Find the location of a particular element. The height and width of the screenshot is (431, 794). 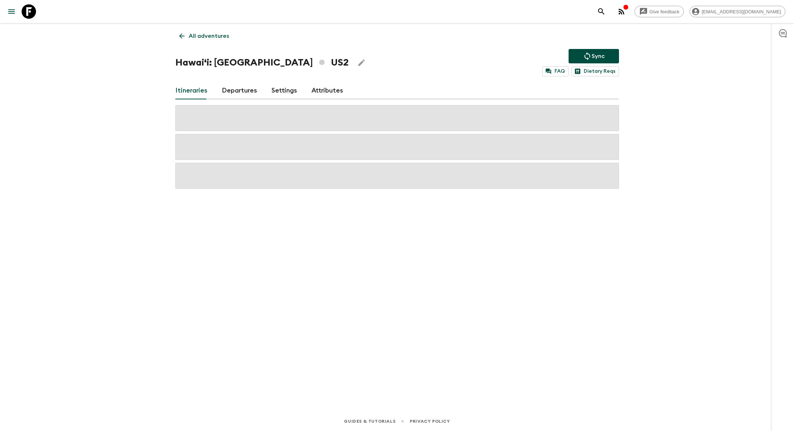

a: Dietary Reqs is located at coordinates (595, 71).